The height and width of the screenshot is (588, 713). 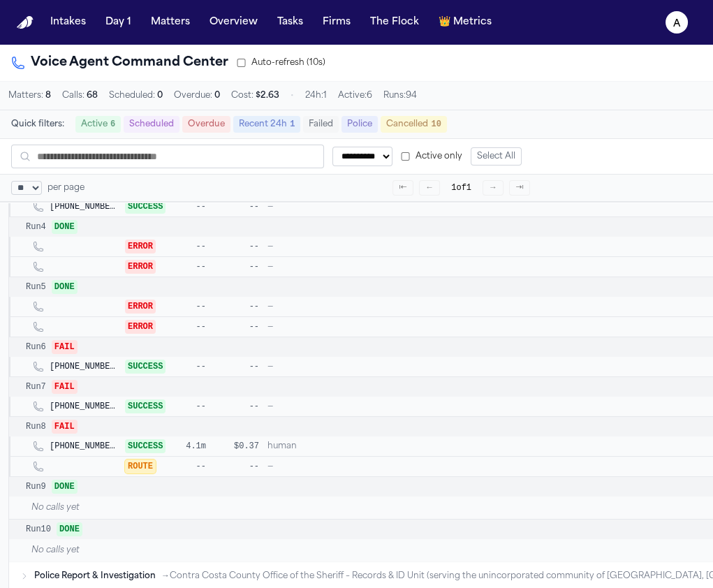 What do you see at coordinates (413, 124) in the screenshot?
I see `button: Cancelled10` at bounding box center [413, 124].